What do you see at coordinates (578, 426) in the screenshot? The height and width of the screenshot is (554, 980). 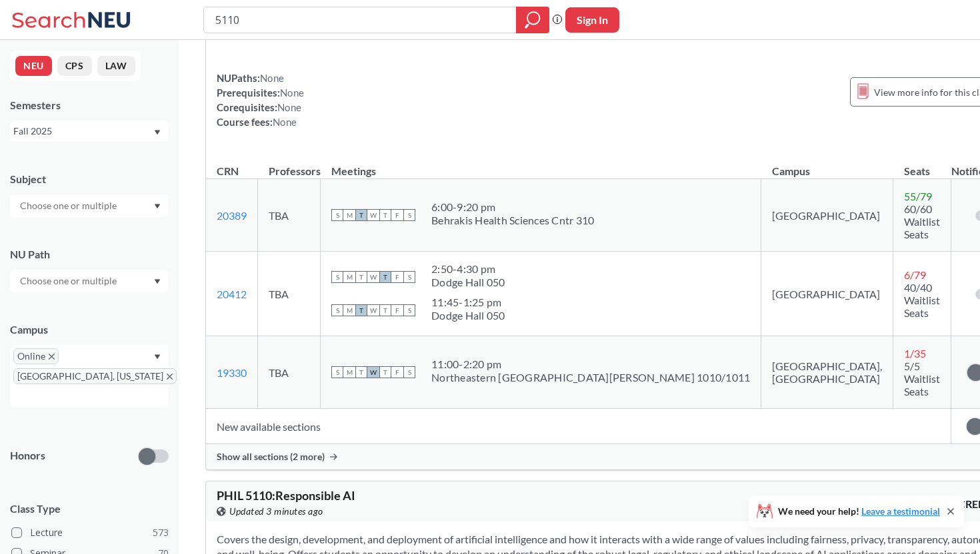 I see `td: New available sections` at bounding box center [578, 426].